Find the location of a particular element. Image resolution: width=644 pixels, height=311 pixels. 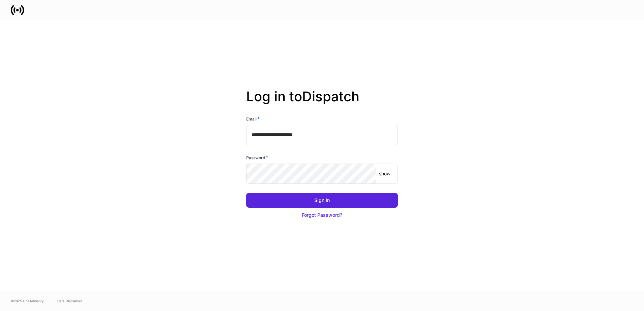

p: show is located at coordinates (385, 173).